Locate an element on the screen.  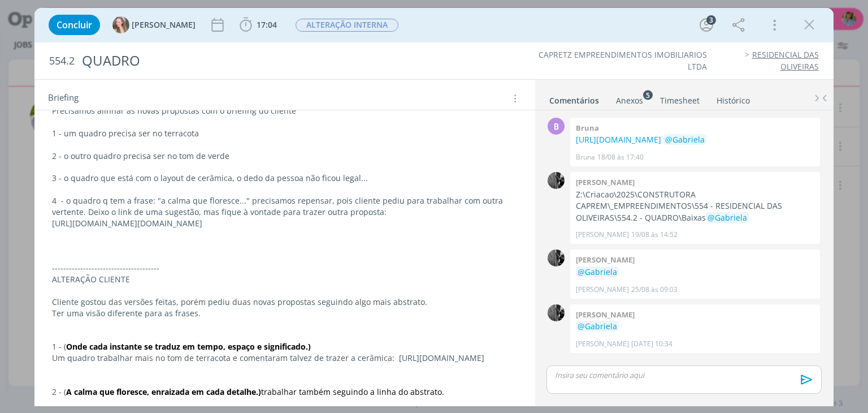
p: 4 - o quadro q tem a frase: "a calma que floresce..." precisamos repensar, pois cliente pediu par... is located at coordinates (285, 206).